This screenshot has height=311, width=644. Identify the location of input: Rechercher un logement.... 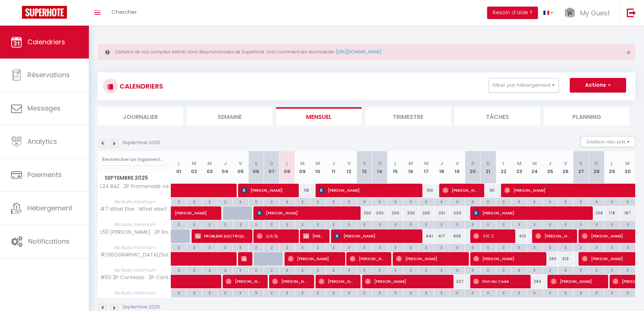
(134, 160).